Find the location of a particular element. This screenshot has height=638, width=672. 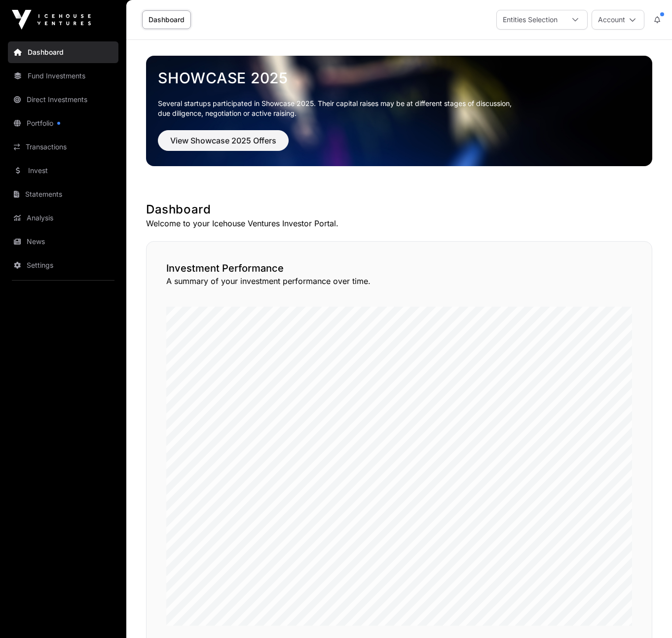

h2: Investment Performance is located at coordinates (399, 268).